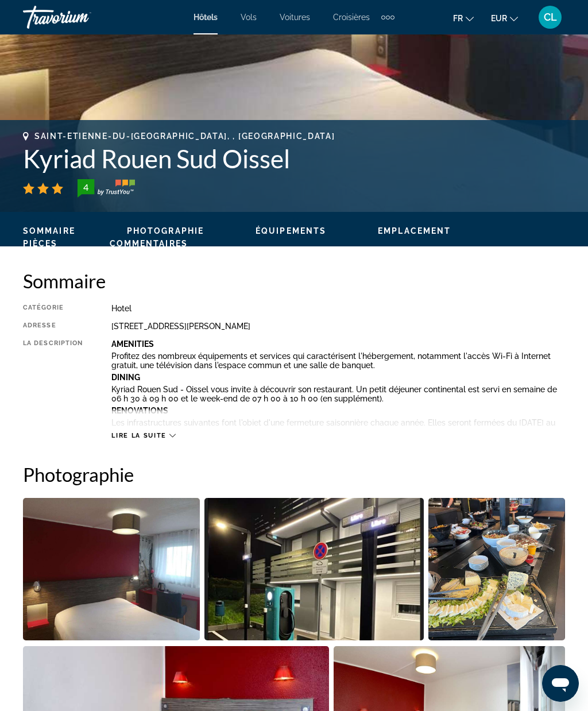 This screenshot has width=588, height=711. Describe the element at coordinates (414, 231) in the screenshot. I see `button: Emplacement` at that location.